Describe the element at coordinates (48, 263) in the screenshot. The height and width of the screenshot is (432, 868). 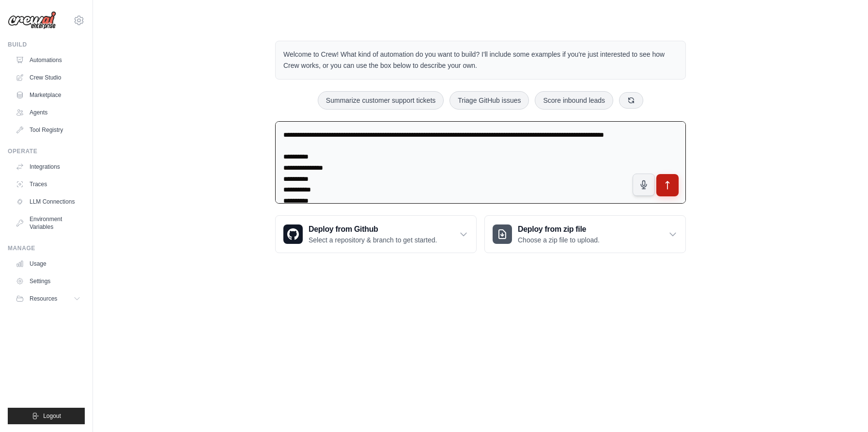
I see `a: Usage` at that location.